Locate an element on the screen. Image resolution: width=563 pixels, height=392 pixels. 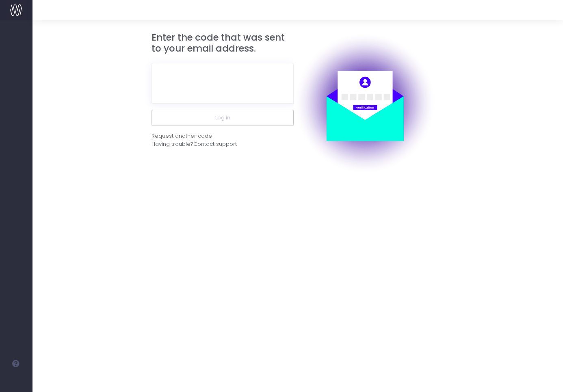
span: Contact support is located at coordinates (215, 144).